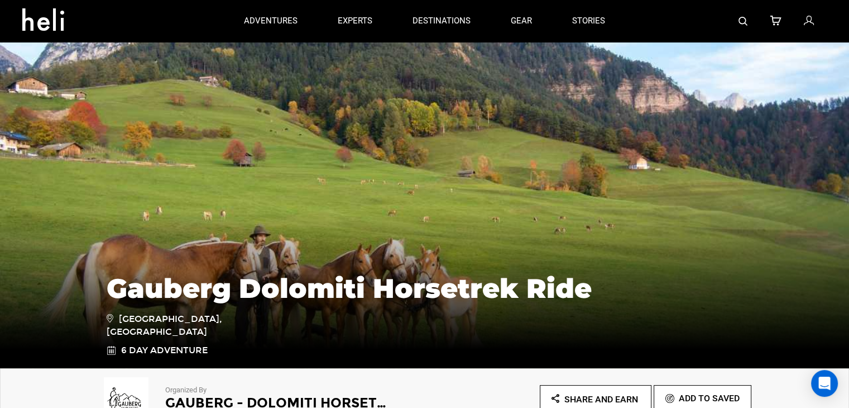 The image size is (849, 408). Describe the element at coordinates (601, 399) in the screenshot. I see `span: Share and Earn` at that location.